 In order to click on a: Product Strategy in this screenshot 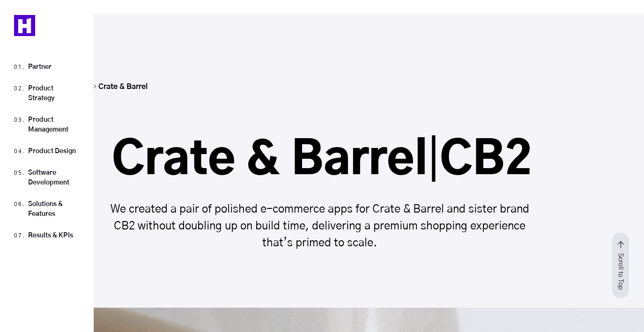, I will do `click(41, 93)`.